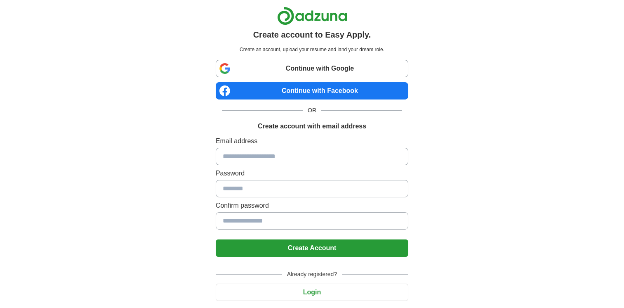 This screenshot has width=624, height=308. Describe the element at coordinates (312, 141) in the screenshot. I see `label: Email address` at that location.